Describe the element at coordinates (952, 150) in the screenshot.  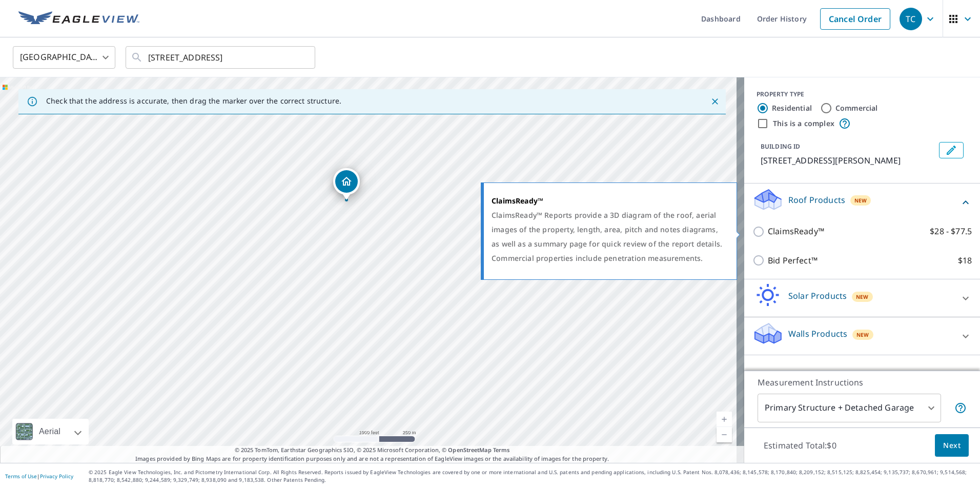
I see `button: Edit building 1` at that location.